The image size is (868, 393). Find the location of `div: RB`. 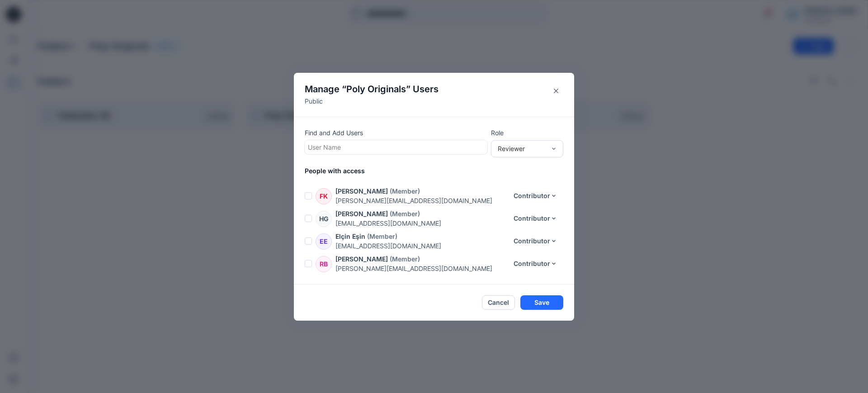

div: RB is located at coordinates (324, 264).